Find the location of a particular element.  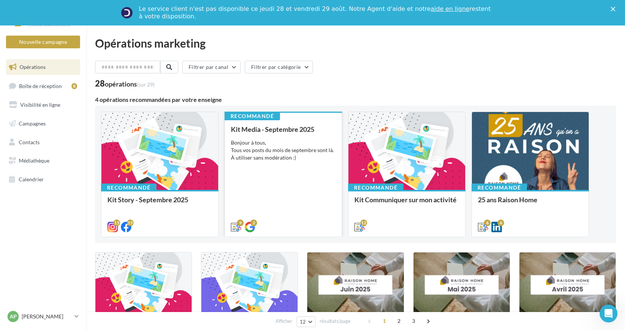

span: Afficher is located at coordinates (284, 321).